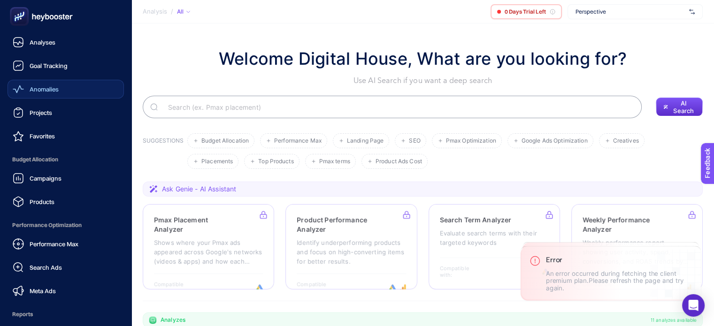 The height and width of the screenshot is (326, 714). What do you see at coordinates (415, 141) in the screenshot?
I see `span: SEO` at bounding box center [415, 141].